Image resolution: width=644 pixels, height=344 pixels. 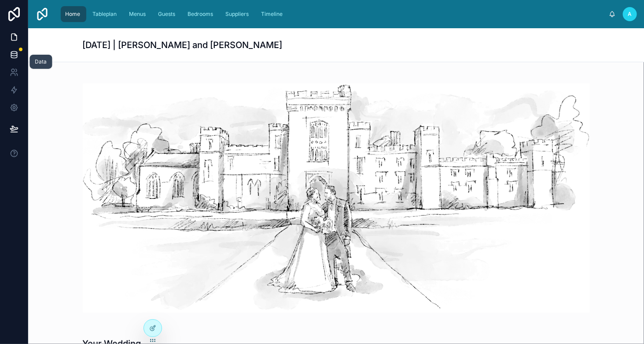 I want to click on a: Home, so click(x=74, y=14).